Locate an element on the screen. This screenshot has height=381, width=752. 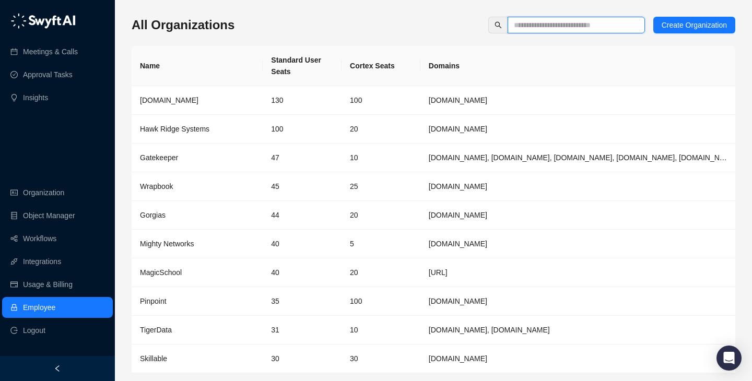
td: 130 is located at coordinates (302, 100).